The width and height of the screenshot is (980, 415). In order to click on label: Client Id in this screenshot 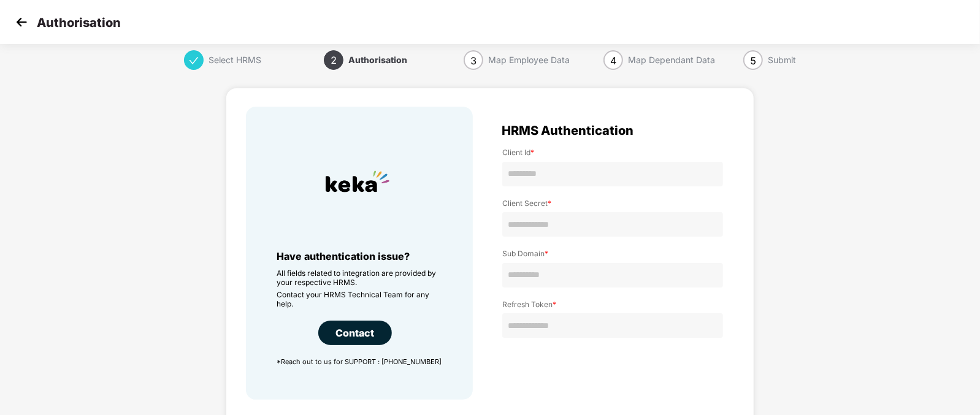, I will do `click(613, 152)`.